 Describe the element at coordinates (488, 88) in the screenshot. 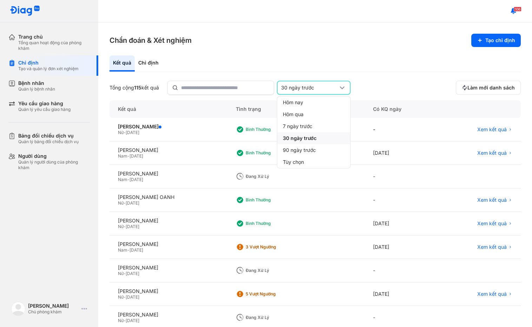

I see `button: Làm mới danh sách` at that location.